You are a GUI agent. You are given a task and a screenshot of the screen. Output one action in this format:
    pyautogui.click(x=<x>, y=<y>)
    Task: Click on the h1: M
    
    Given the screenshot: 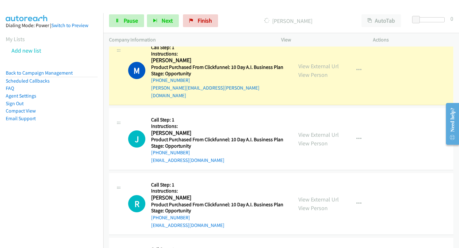 What is the action you would take?
    pyautogui.click(x=137, y=70)
    